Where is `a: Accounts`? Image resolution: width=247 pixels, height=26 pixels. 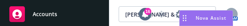
a: Accounts is located at coordinates (54, 14).